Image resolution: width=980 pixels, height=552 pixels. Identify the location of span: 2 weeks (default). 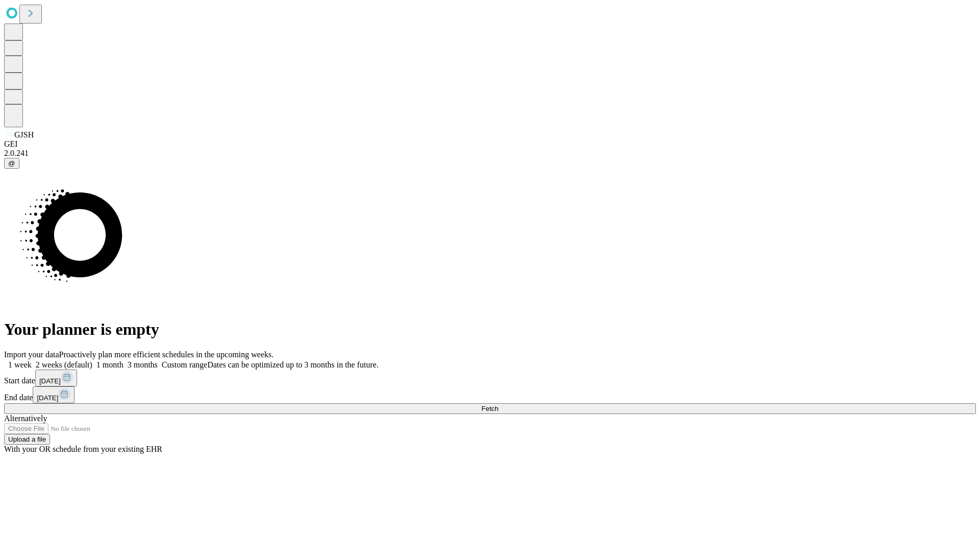
(64, 364).